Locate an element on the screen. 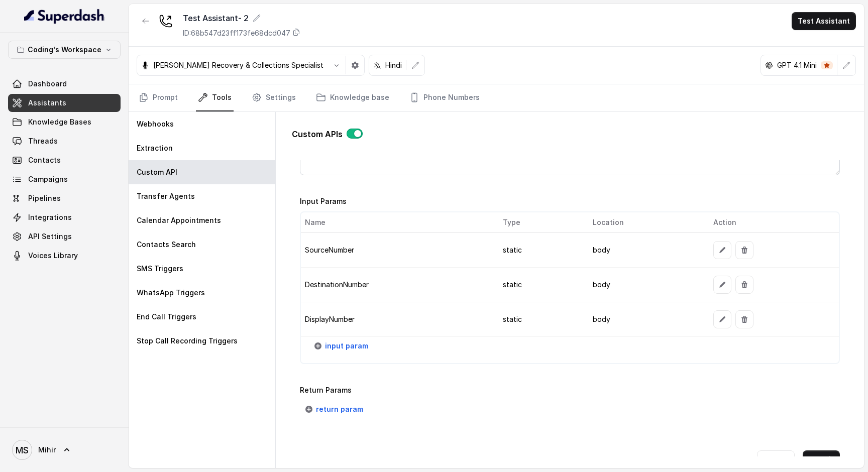 This screenshot has height=472, width=868. a: API Settings is located at coordinates (65, 236).